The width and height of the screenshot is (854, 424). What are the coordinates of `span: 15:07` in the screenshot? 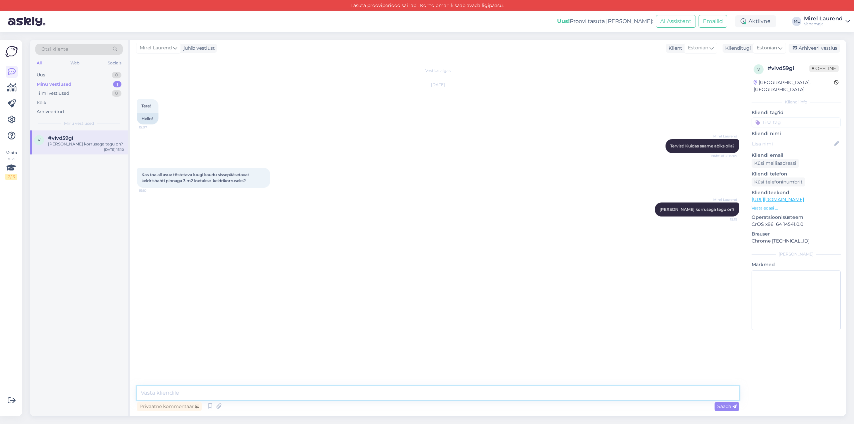 It's located at (151, 127).